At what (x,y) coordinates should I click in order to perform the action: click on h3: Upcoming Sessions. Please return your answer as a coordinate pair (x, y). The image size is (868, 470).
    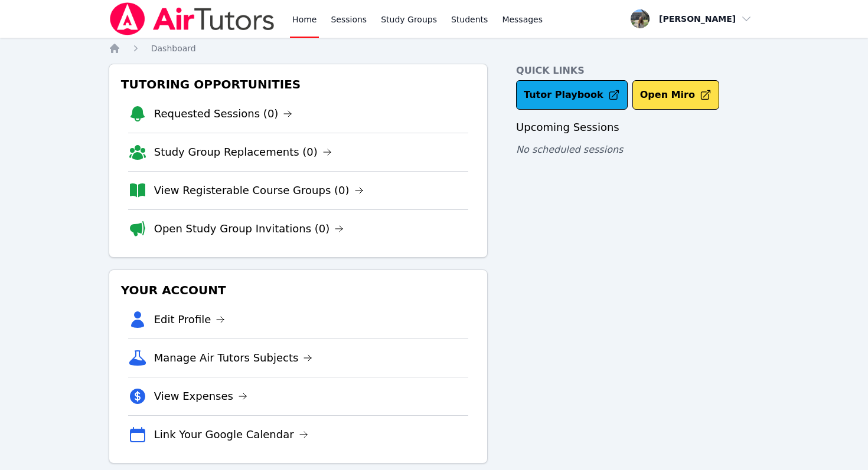
    Looking at the image, I should click on (637, 128).